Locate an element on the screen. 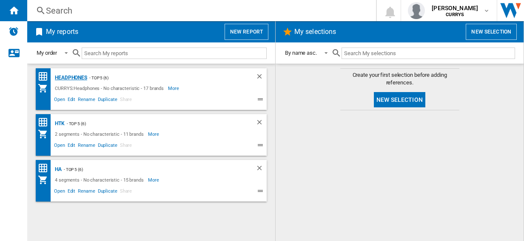 The height and width of the screenshot is (241, 524). div: CURRYS:Headphones - No characteristic - 17 brands is located at coordinates (110, 88).